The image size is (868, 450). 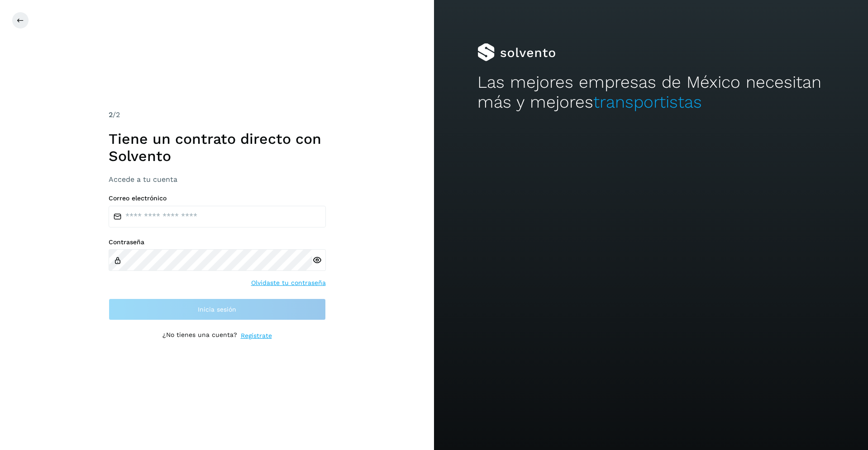 What do you see at coordinates (217, 179) in the screenshot?
I see `h3: Accede a tu cuenta` at bounding box center [217, 179].